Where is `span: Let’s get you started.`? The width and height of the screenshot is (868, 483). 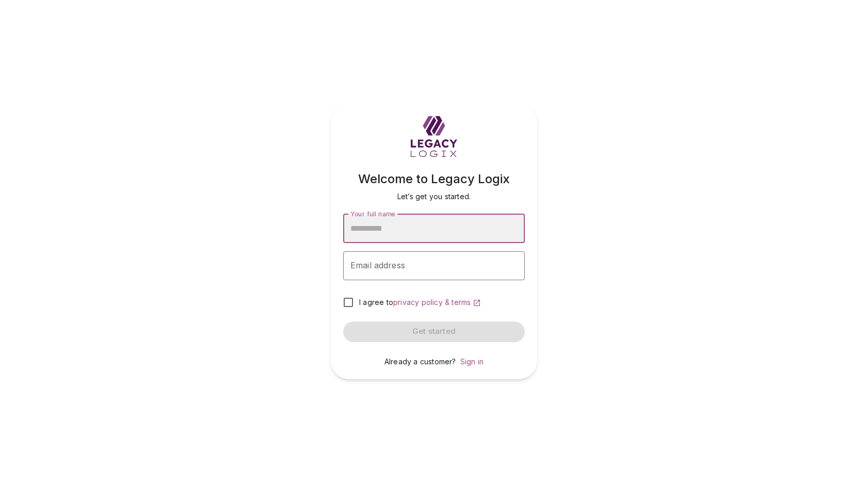
span: Let’s get you started. is located at coordinates (434, 197).